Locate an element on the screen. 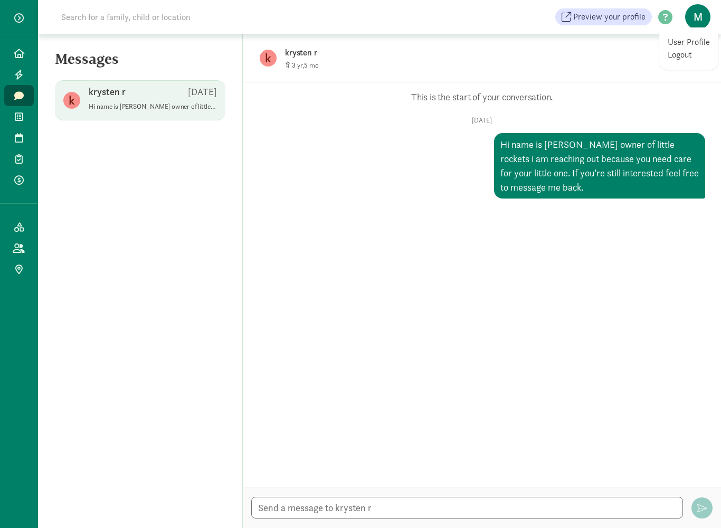 The image size is (721, 528). a: Preview your profile is located at coordinates (603, 17).